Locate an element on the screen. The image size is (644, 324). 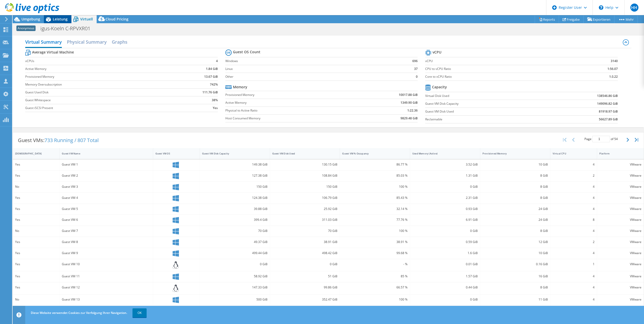
div: 311.03 GiB is located at coordinates (305, 220).